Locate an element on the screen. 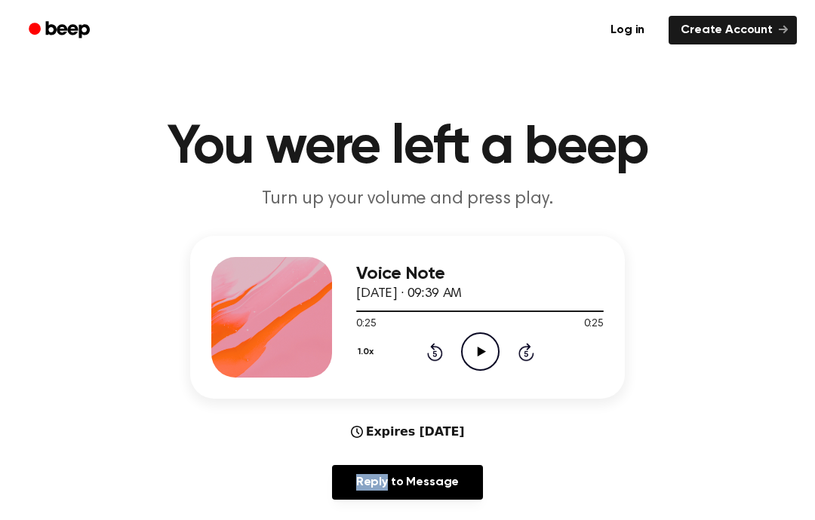 Image resolution: width=815 pixels, height=520 pixels. a: Log in is located at coordinates (627, 30).